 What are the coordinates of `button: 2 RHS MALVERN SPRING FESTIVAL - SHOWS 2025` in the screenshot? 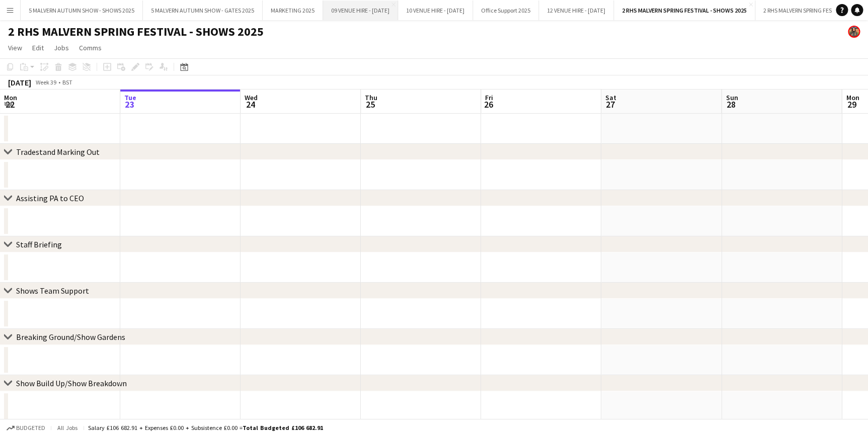 It's located at (684, 10).